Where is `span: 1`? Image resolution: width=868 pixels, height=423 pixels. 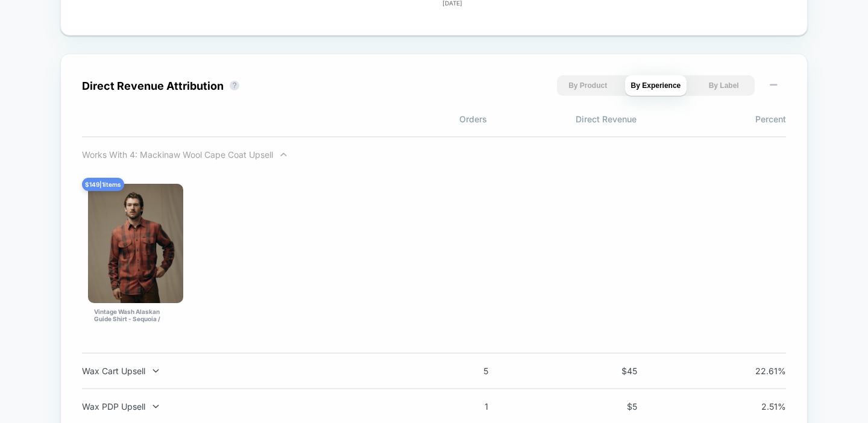 span: 1 is located at coordinates (461, 407).